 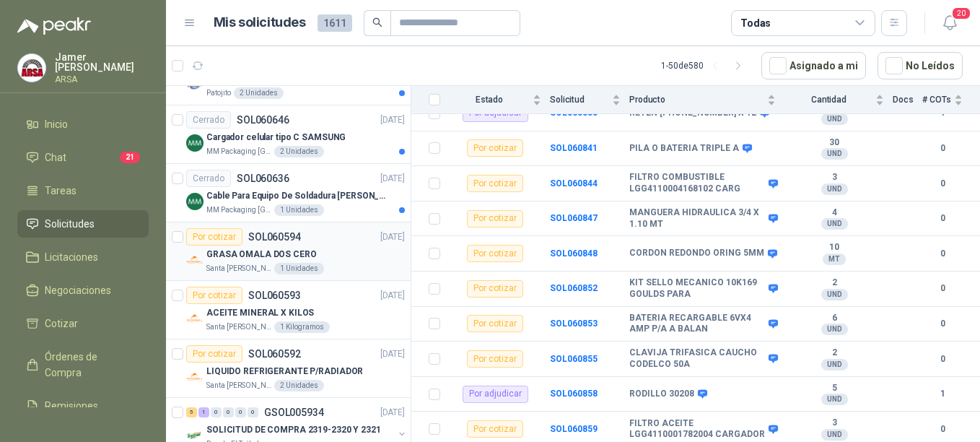 I want to click on p: GRASA OMALA DOS CERO, so click(x=261, y=254).